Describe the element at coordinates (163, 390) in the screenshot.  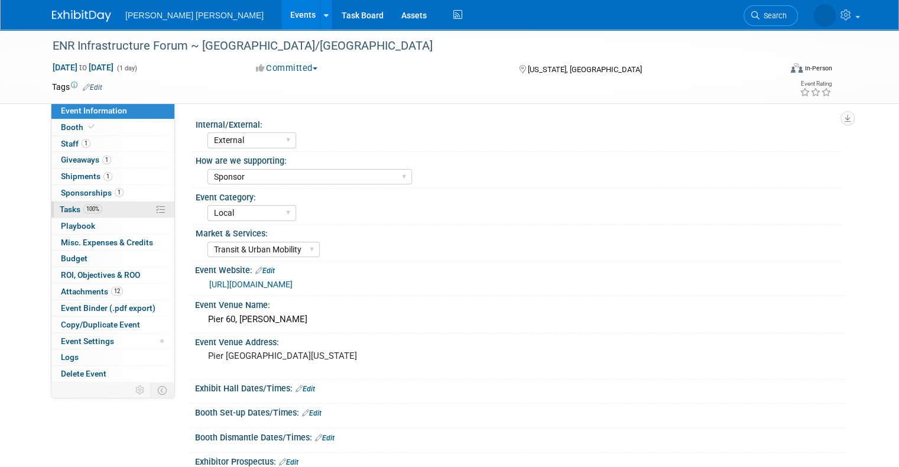
I see `td: Toggle Event Tabs` at that location.